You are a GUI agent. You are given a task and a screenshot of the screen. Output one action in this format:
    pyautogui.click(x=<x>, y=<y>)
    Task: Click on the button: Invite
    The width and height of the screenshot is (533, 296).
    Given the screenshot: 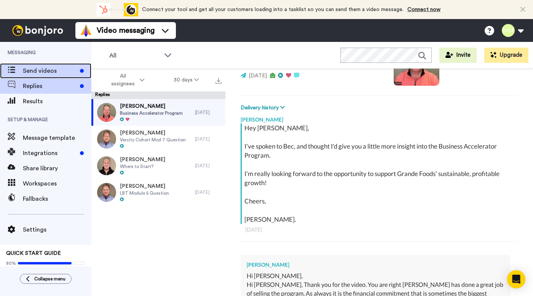 What is the action you would take?
    pyautogui.click(x=458, y=55)
    